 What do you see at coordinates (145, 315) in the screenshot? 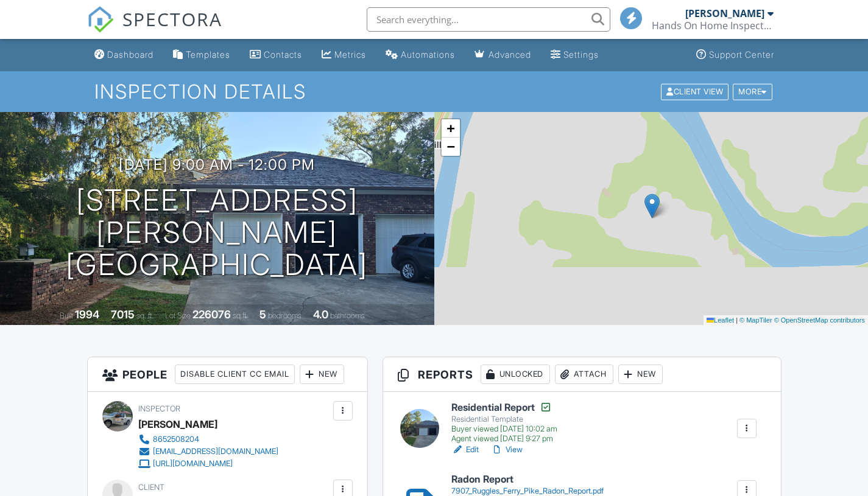
I see `span: sq. ft.` at bounding box center [145, 315].